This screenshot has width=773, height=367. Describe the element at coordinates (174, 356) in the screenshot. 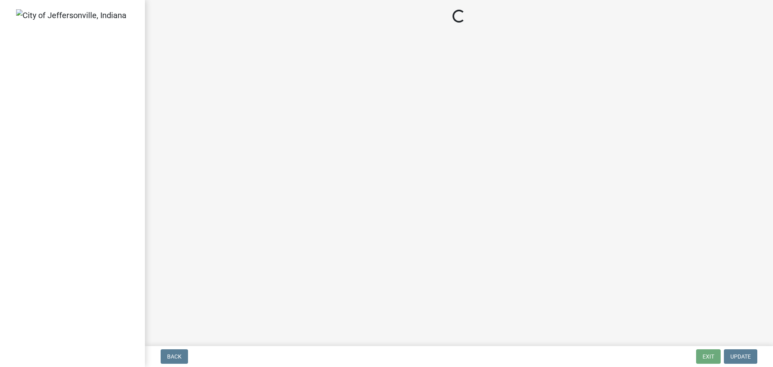

I see `button: Back` at that location.